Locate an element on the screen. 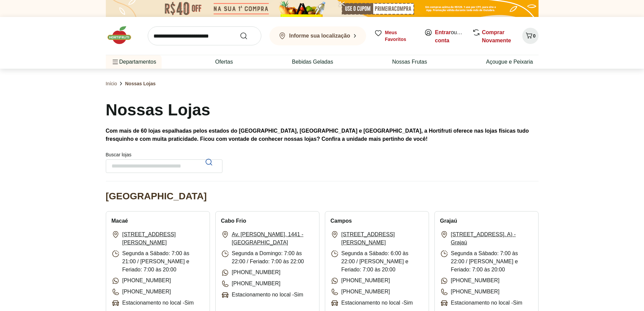 The height and width of the screenshot is (311, 644). a: Comprar Novamente is located at coordinates (497, 36).